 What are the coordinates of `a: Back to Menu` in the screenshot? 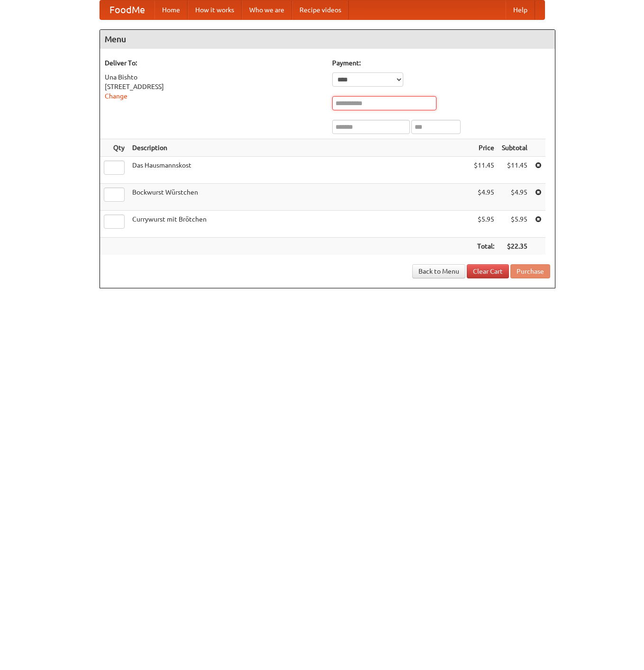 It's located at (439, 271).